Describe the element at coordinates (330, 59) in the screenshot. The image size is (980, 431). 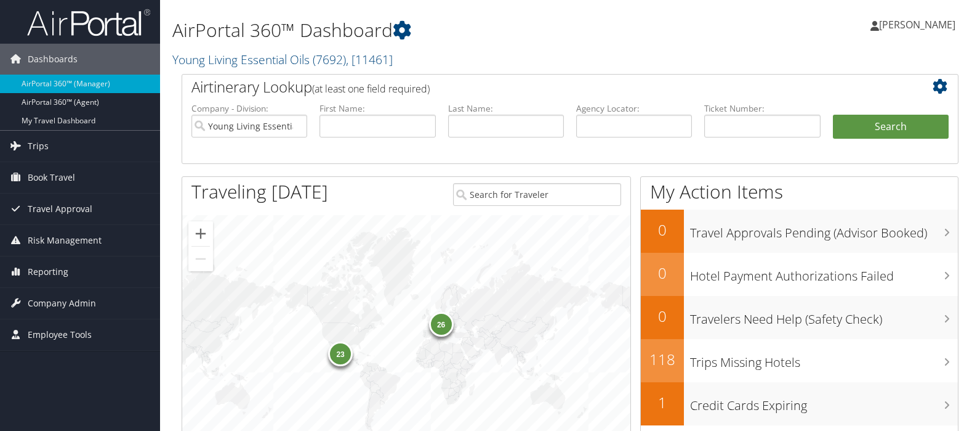
I see `span: ( 7692 )` at that location.